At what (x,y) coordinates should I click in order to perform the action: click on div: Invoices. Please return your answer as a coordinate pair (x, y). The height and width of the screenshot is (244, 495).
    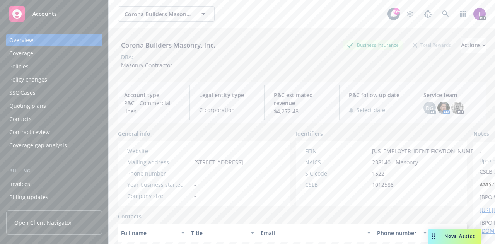
    Looking at the image, I should click on (20, 184).